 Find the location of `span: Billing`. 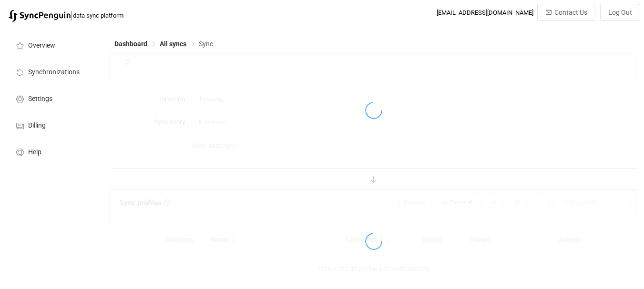

span: Billing is located at coordinates (36, 126).